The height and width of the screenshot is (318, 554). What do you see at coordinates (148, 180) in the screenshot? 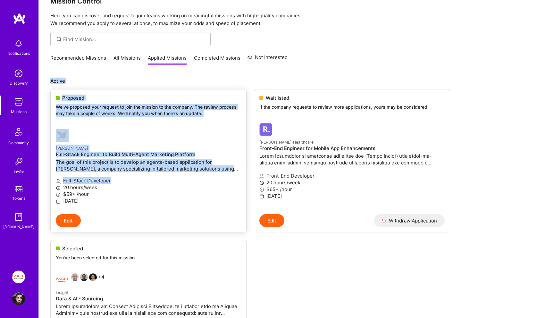
I see `p: Full-Stack Developer` at bounding box center [148, 180].